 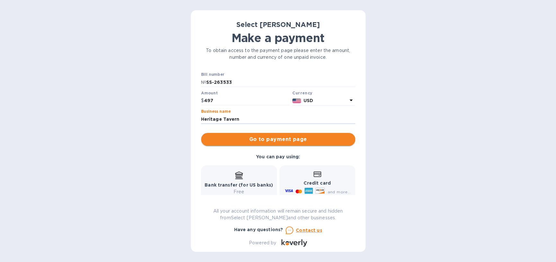 What do you see at coordinates (209, 93) in the screenshot?
I see `label: Amount` at bounding box center [209, 93].